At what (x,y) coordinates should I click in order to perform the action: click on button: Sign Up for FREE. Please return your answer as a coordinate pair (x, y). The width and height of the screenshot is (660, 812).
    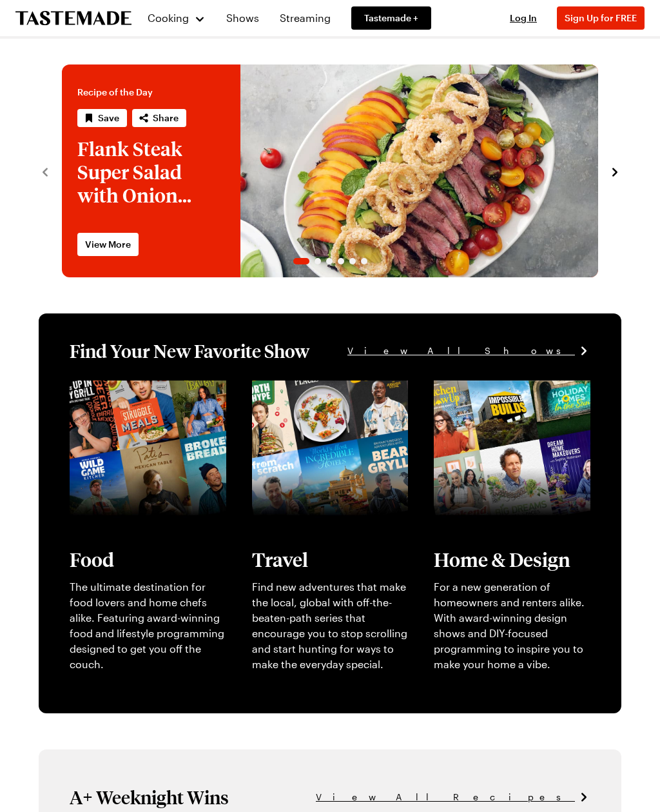
    Looking at the image, I should click on (601, 18).